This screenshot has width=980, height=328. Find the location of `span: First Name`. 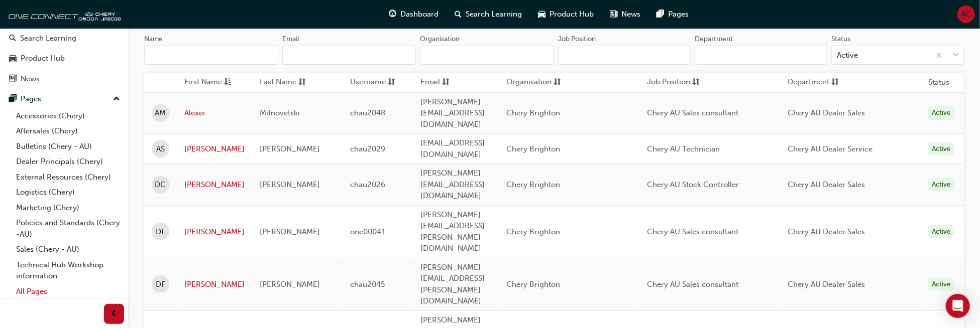

span: First Name is located at coordinates (203, 82).